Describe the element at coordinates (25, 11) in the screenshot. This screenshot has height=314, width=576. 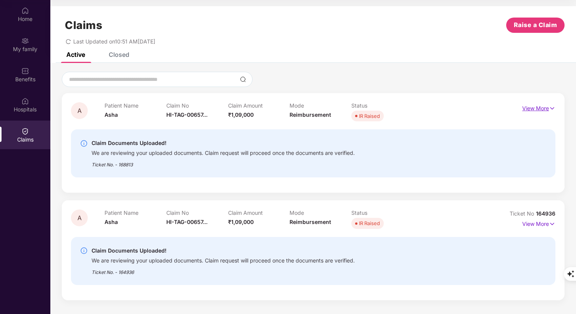
I see `img: svg+xml;base64,PHN2ZyBpZD0iSG9tZSIgeG1sbnM9Imh0dHA6Ly93d3cudzMub3JnLzIwMDAvc3ZnIiB3aWR0aD0iMjAiIG...` at that location.